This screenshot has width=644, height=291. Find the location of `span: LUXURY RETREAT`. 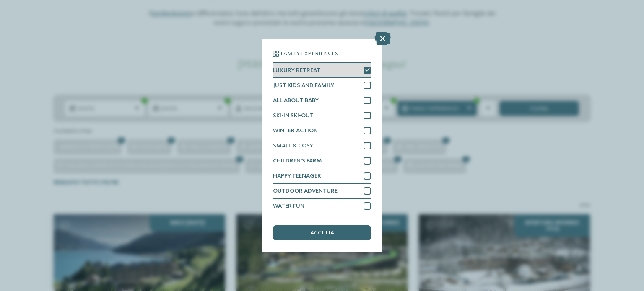

span: LUXURY RETREAT is located at coordinates (297, 70).